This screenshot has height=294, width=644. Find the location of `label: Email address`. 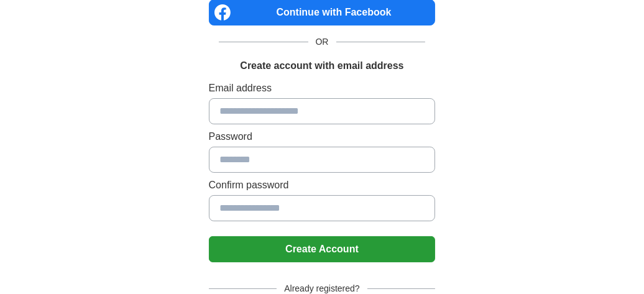

label: Email address is located at coordinates (322, 88).